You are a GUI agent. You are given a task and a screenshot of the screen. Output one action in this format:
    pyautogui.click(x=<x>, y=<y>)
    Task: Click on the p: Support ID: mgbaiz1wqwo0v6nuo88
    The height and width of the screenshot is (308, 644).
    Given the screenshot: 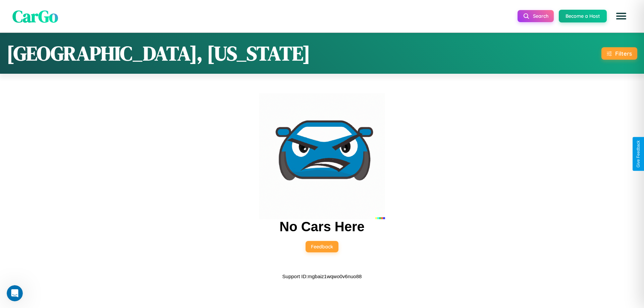 What is the action you would take?
    pyautogui.click(x=322, y=276)
    